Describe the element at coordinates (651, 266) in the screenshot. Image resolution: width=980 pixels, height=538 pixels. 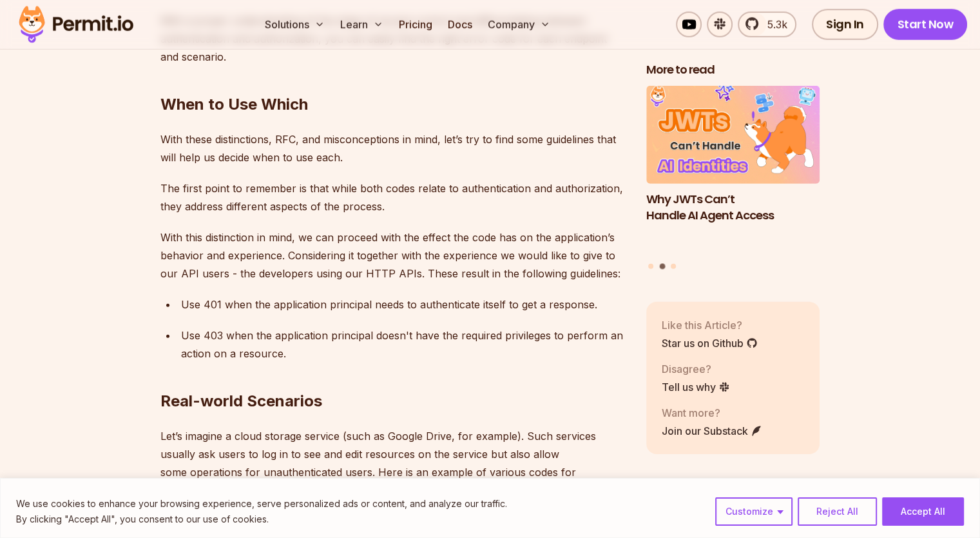
I see `button: Go to slide 1` at that location.